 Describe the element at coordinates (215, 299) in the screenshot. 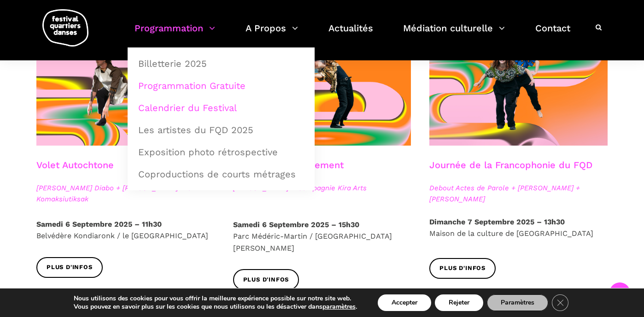

I see `p: Nous utilisons des cookies pour vous offrir la meilleure expérience possible sur notre site web.` at that location.